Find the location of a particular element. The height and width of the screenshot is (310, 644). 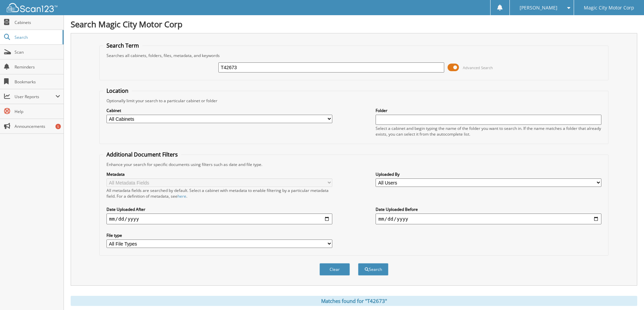

button: Search is located at coordinates (373, 269).